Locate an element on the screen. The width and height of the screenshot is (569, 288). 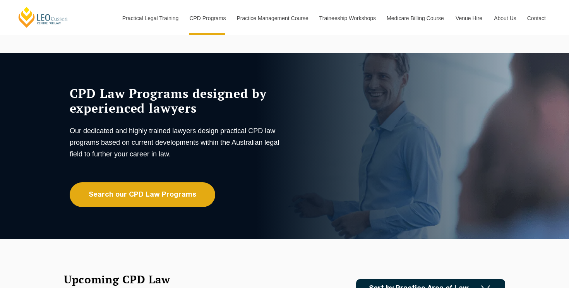
a: Contact is located at coordinates (537, 18).